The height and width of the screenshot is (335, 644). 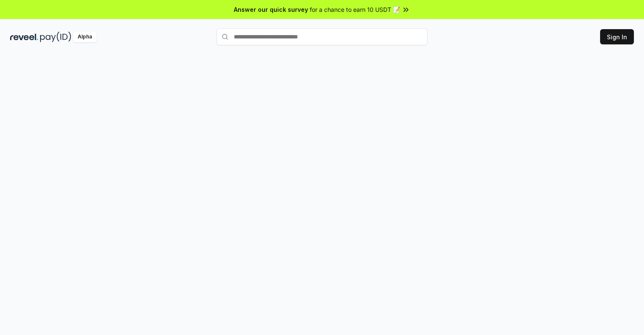 What do you see at coordinates (355, 9) in the screenshot?
I see `span: for a chance to earn 10 USDT 📝` at bounding box center [355, 9].